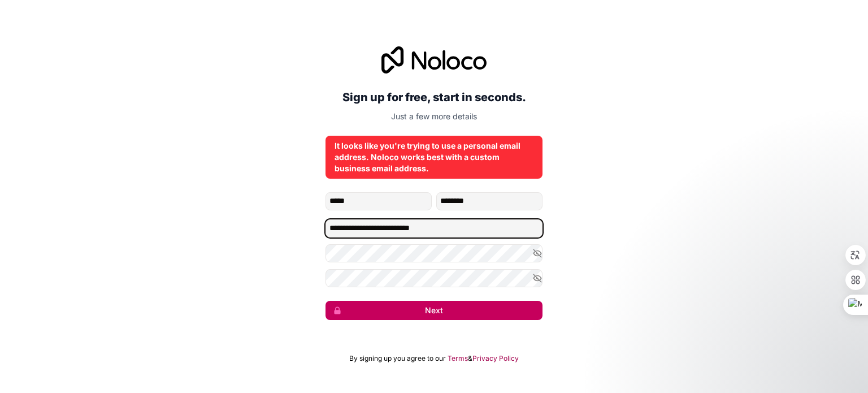 Image resolution: width=868 pixels, height=393 pixels. Describe the element at coordinates (397, 359) in the screenshot. I see `span: By signing up you agree to our` at that location.